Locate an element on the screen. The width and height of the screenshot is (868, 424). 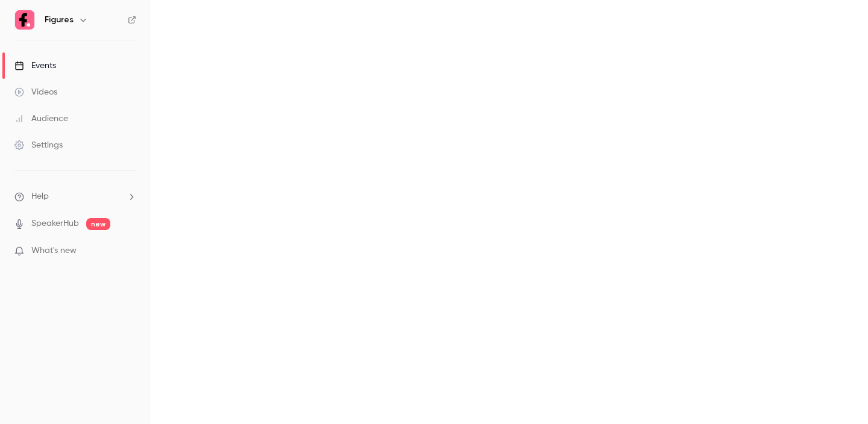
div: Events is located at coordinates (35, 66).